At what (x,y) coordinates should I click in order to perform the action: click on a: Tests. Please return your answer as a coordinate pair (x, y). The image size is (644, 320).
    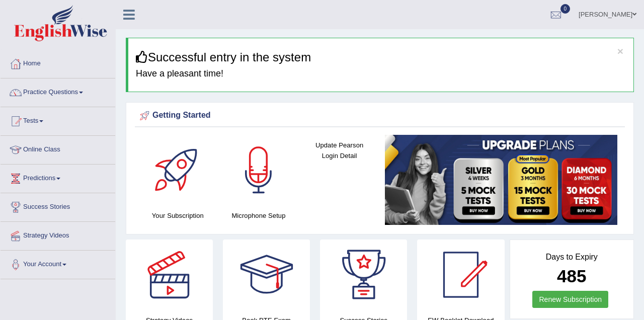
    Looking at the image, I should click on (58, 120).